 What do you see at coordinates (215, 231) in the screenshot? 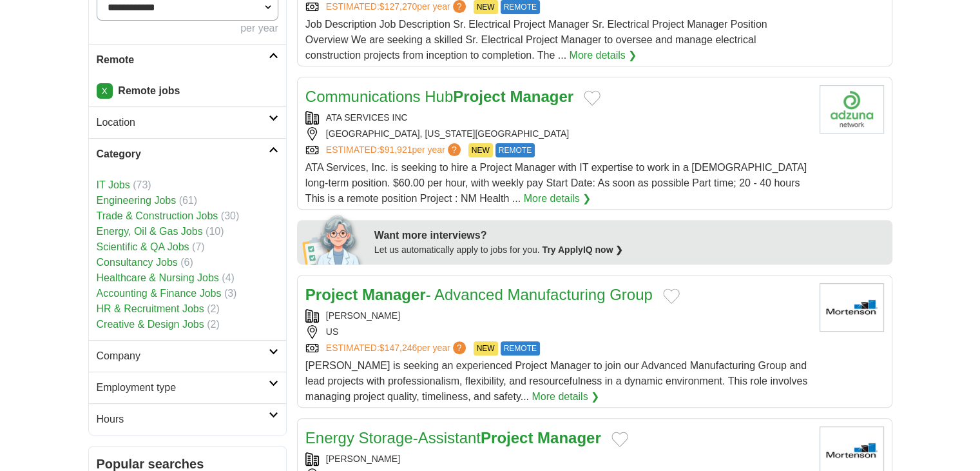
I see `span: (10)` at bounding box center [215, 231].